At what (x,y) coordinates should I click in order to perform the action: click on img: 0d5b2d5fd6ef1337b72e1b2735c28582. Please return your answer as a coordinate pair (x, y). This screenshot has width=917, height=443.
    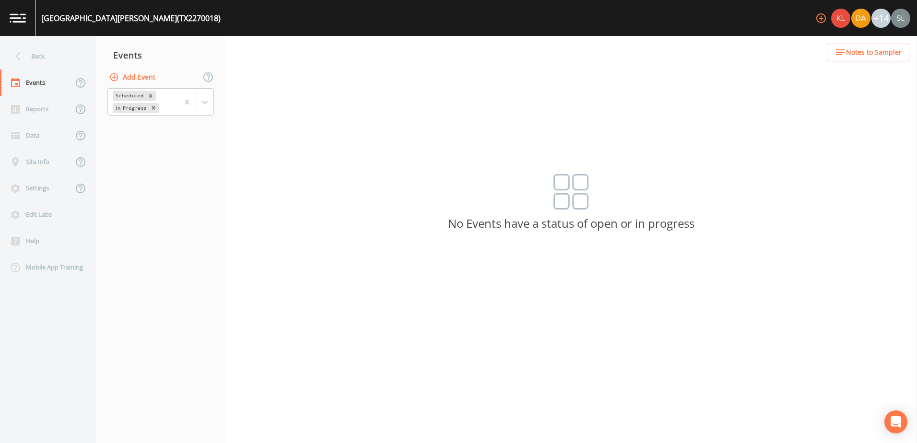
    Looking at the image, I should click on (901, 18).